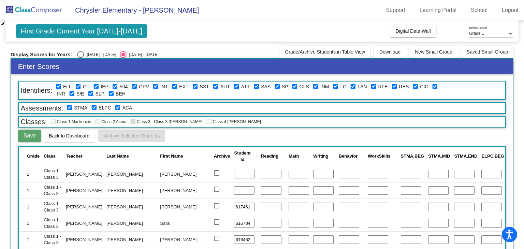 The image size is (524, 249). I want to click on label: Speech IEP, so click(100, 94).